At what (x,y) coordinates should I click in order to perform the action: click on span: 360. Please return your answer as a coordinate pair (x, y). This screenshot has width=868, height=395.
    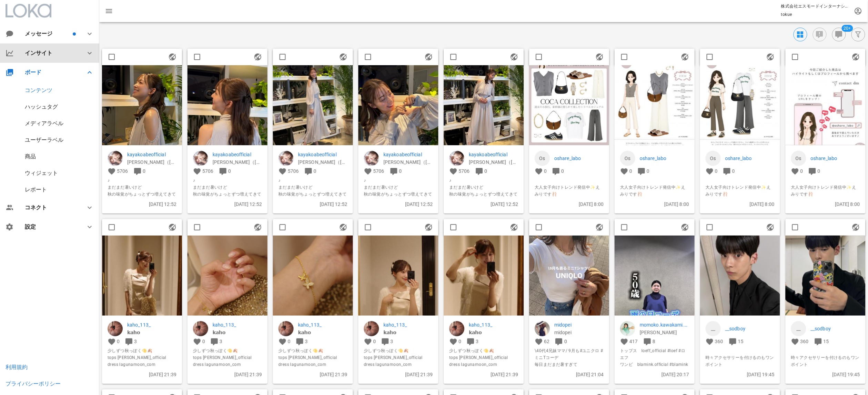
    Looking at the image, I should click on (805, 342).